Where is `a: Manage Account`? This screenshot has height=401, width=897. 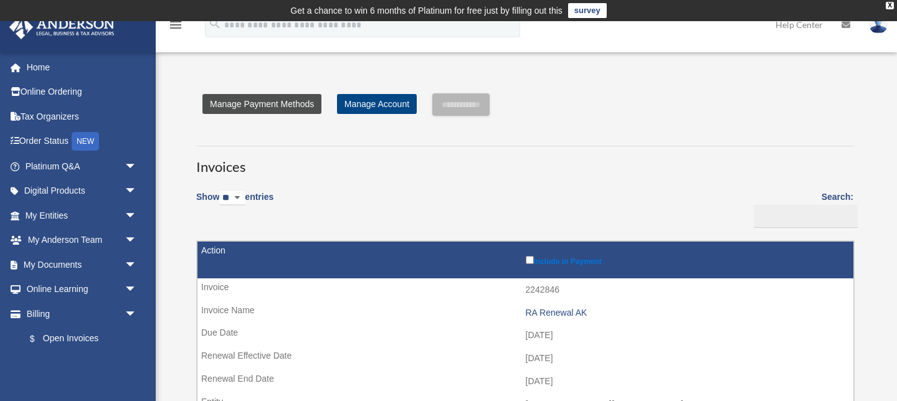
a: Manage Account is located at coordinates (377, 104).